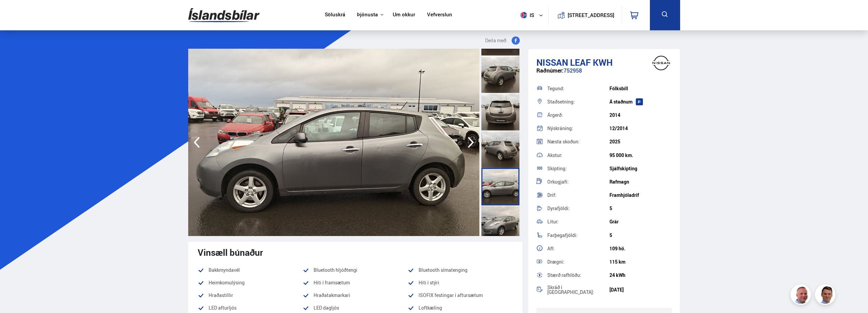 Image resolution: width=868 pixels, height=313 pixels. I want to click on div: 95 000 km., so click(641, 155).